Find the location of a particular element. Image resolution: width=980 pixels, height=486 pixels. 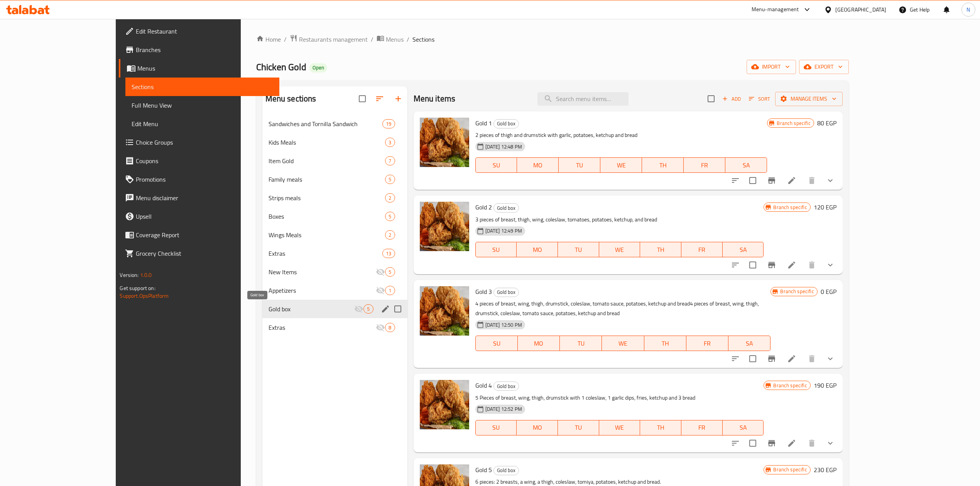

span: 8 is located at coordinates (390, 328).